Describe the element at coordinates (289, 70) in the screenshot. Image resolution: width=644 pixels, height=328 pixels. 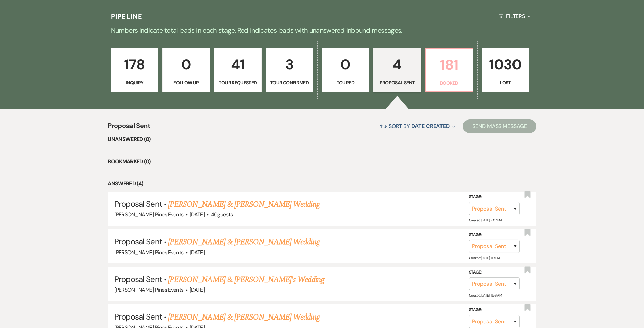
I see `a: 3Tour Confirmed` at that location.